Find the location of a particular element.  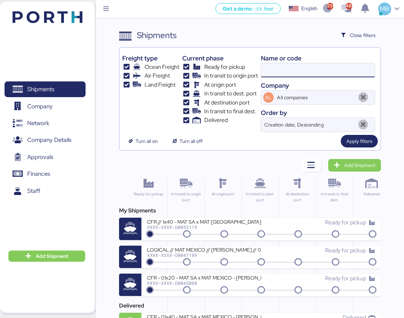

span: Ocean Freight is located at coordinates (162, 67).